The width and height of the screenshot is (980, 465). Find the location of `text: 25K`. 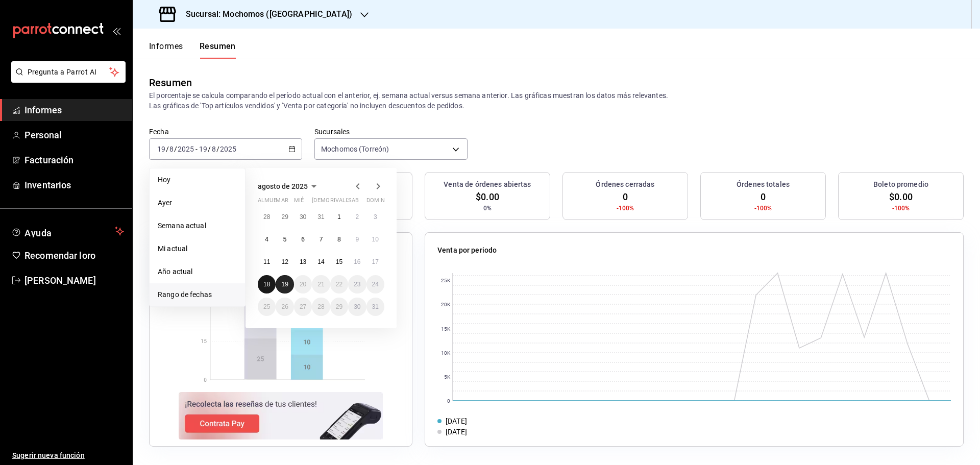

text: 25K is located at coordinates (445, 280).